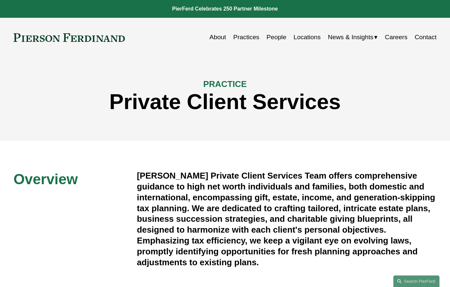 This screenshot has height=287, width=450. I want to click on a: Careers, so click(396, 37).